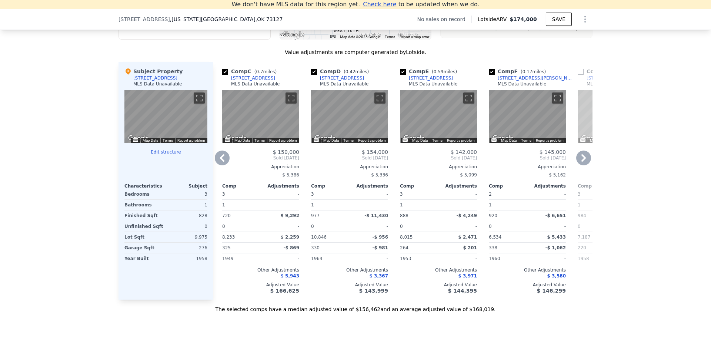 The image size is (711, 337). What do you see at coordinates (559, 19) in the screenshot?
I see `button: SAVE` at bounding box center [559, 19].